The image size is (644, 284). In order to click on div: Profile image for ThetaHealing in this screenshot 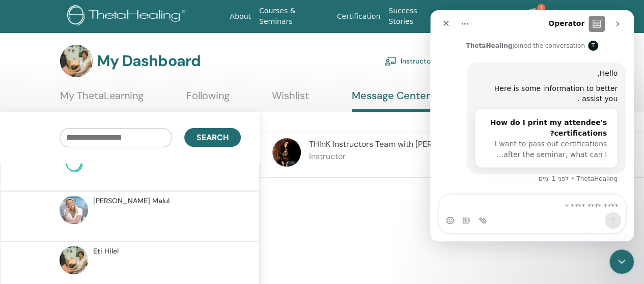, I will do `click(163, 36)`.